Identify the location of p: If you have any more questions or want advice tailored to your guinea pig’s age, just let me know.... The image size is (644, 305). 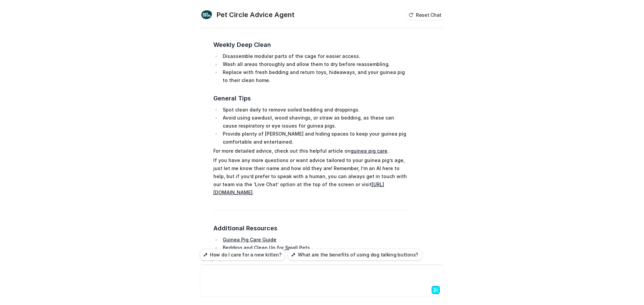
(311, 176).